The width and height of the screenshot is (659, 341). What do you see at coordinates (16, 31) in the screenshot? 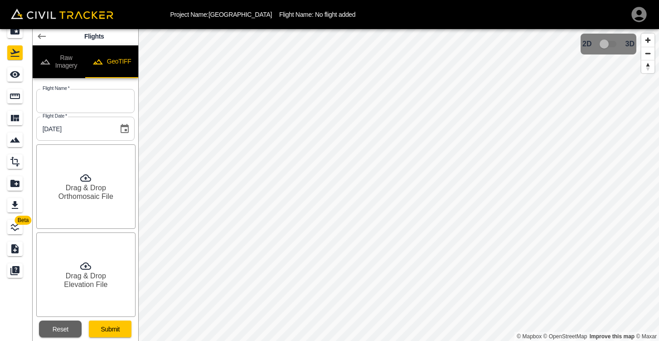
I see `div: Projects` at bounding box center [16, 31].